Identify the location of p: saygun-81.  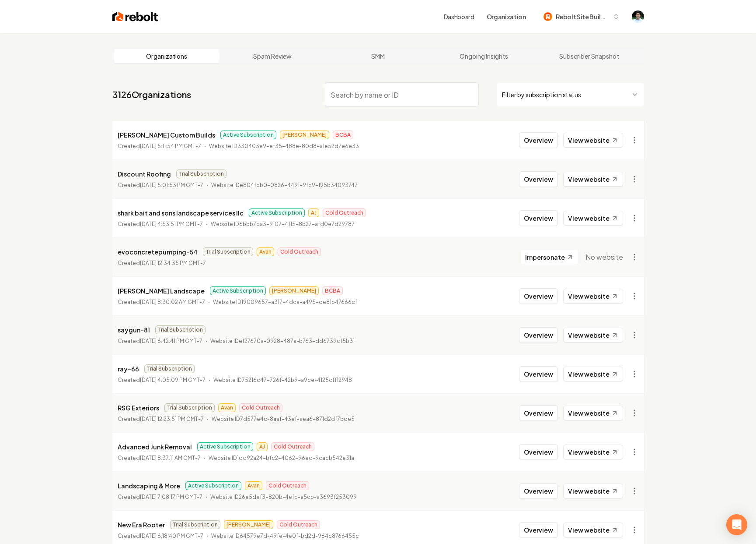
(134, 330).